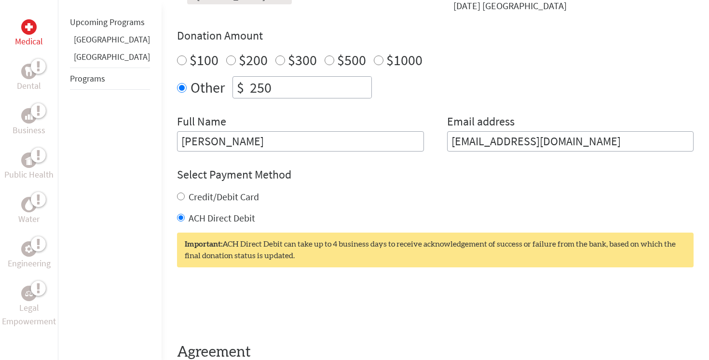 This screenshot has height=360, width=709. Describe the element at coordinates (29, 167) in the screenshot. I see `a: Public HealthPublic Health` at that location.